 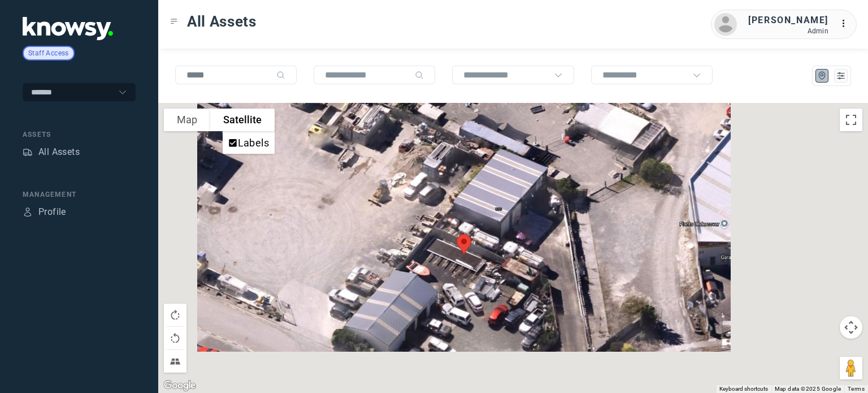 I want to click on a: Open this area in Google Maps (opens a new window), so click(x=180, y=386).